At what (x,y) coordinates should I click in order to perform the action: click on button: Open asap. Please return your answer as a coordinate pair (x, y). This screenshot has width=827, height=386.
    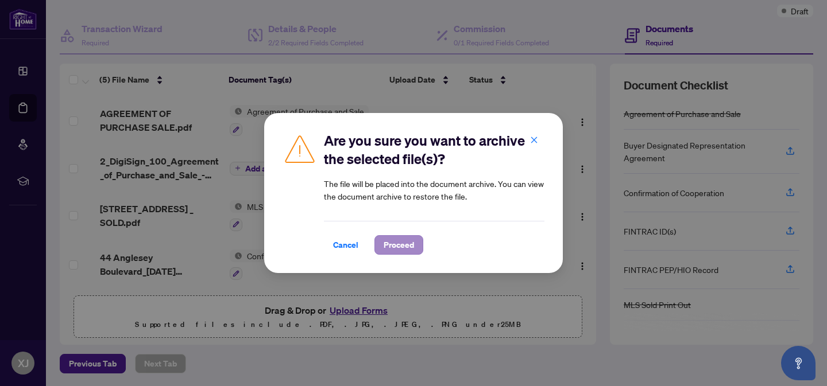
    Looking at the image, I should click on (798, 363).